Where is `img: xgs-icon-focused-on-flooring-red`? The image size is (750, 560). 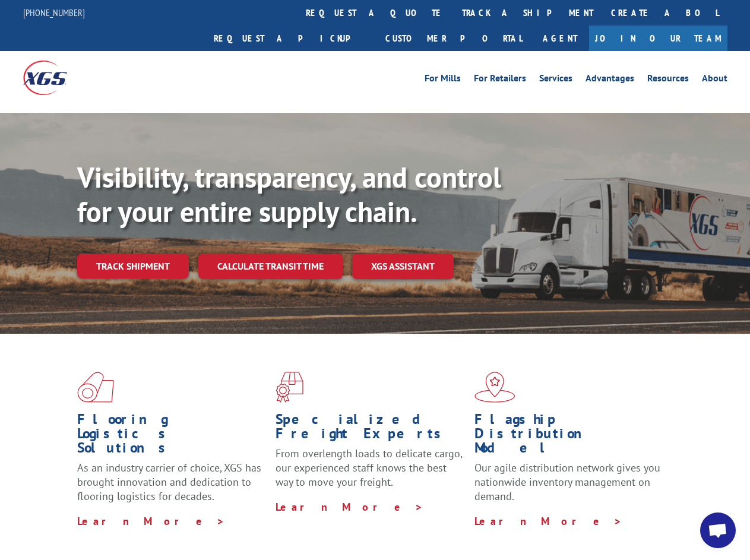 img: xgs-icon-focused-on-flooring-red is located at coordinates (289, 387).